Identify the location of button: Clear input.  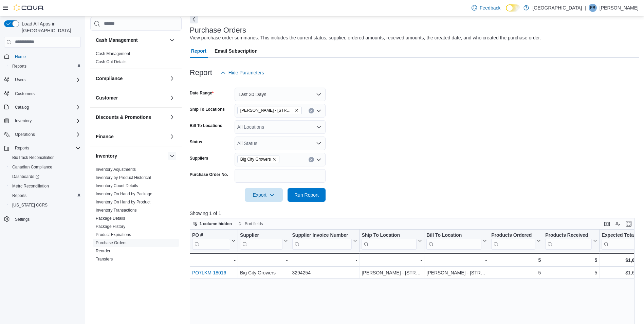
(311, 160).